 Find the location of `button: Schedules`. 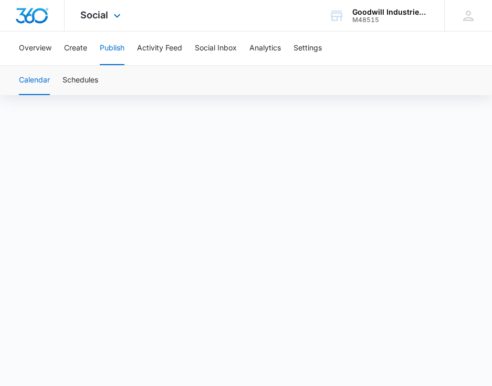

button: Schedules is located at coordinates (80, 80).